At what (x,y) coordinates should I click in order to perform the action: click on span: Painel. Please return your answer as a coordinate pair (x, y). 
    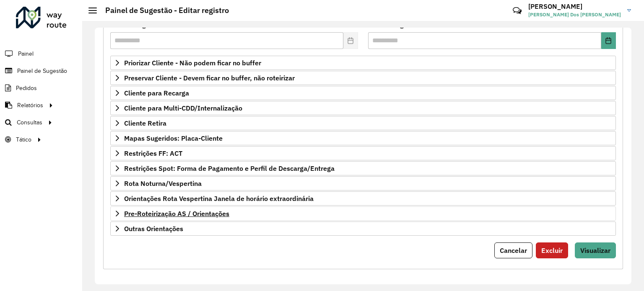
    Looking at the image, I should click on (26, 54).